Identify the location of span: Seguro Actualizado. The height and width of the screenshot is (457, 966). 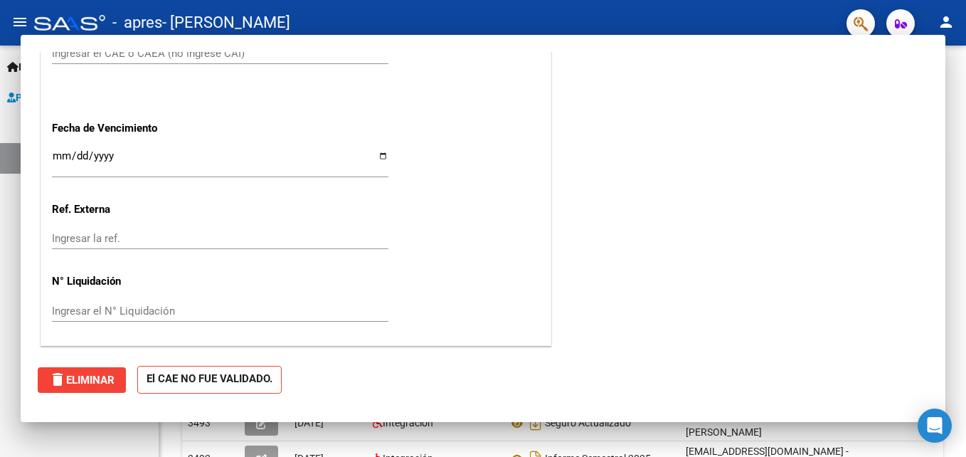
(587, 423).